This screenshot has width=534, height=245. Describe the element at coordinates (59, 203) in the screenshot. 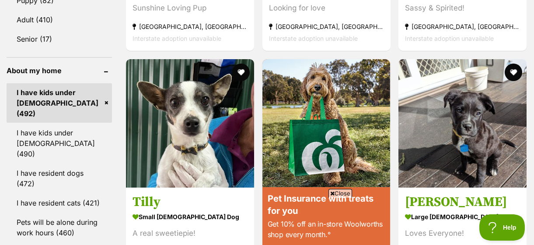

I see `a: I have resident cats (421)` at that location.